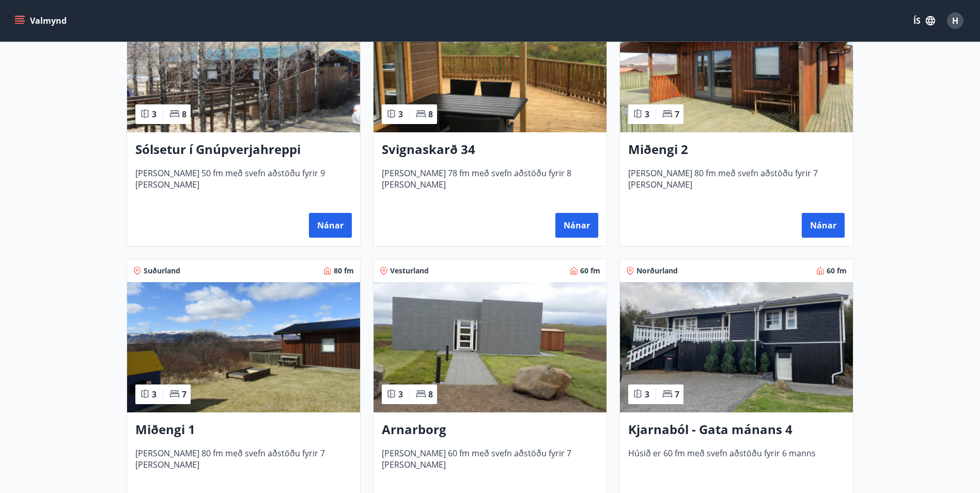 This screenshot has height=493, width=980. Describe the element at coordinates (490, 150) in the screenshot. I see `h3: Svignaskarð 34` at that location.